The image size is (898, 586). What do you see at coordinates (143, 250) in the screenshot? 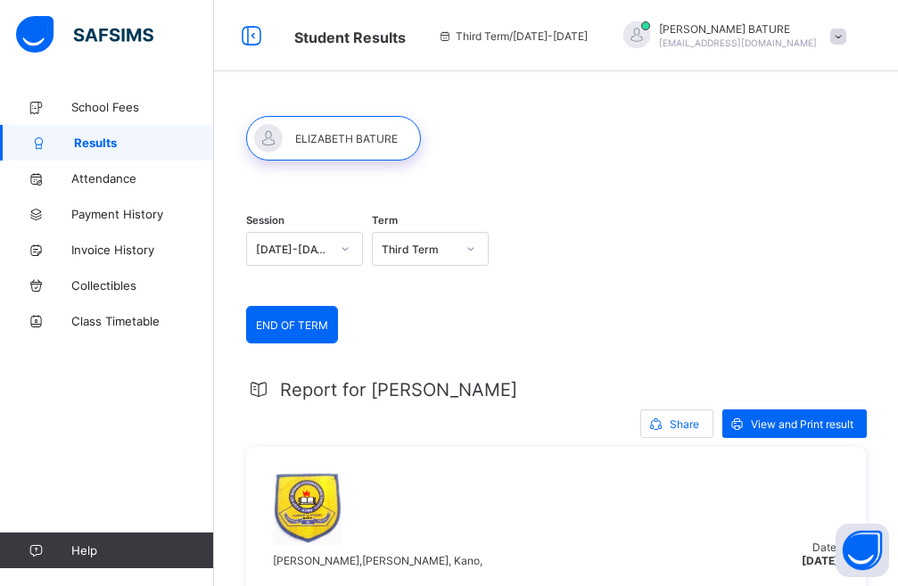
I see `span: Invoice History` at bounding box center [143, 250].